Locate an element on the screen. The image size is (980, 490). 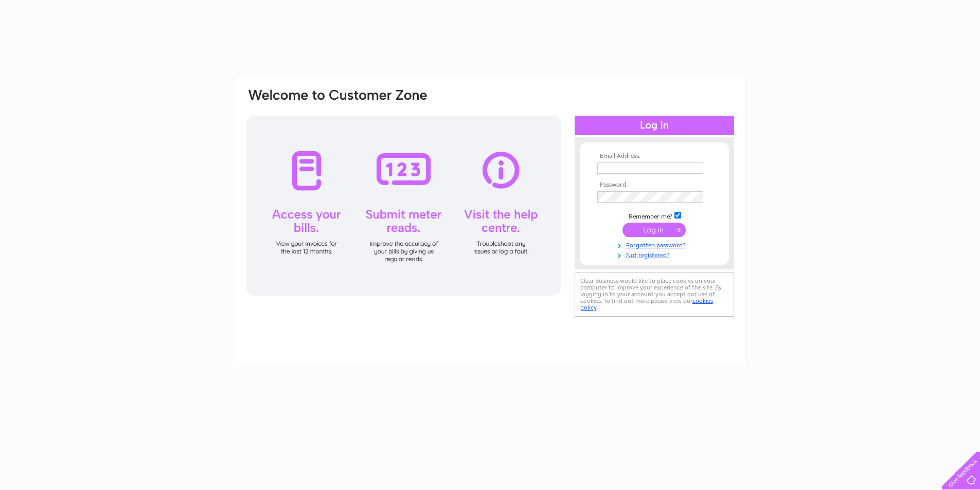
input: Submit is located at coordinates (654, 230).